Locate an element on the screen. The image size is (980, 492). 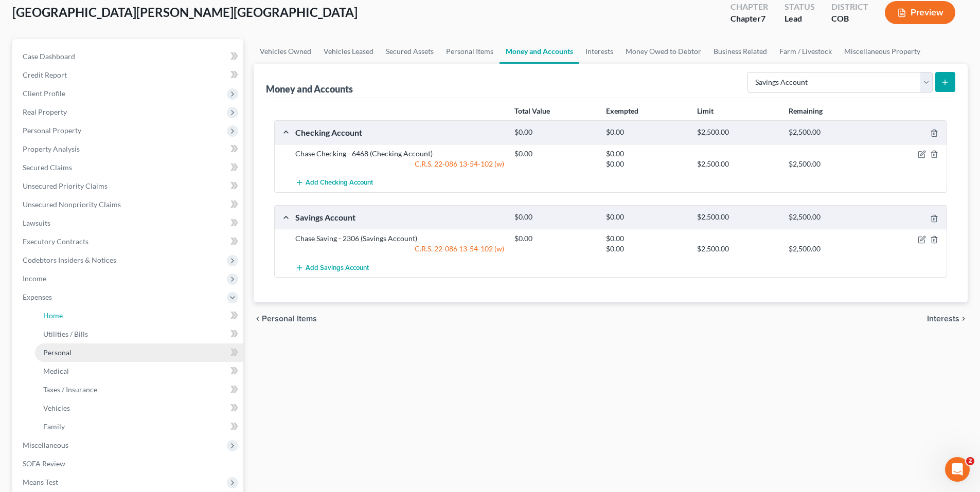
a: Medical is located at coordinates (139, 371).